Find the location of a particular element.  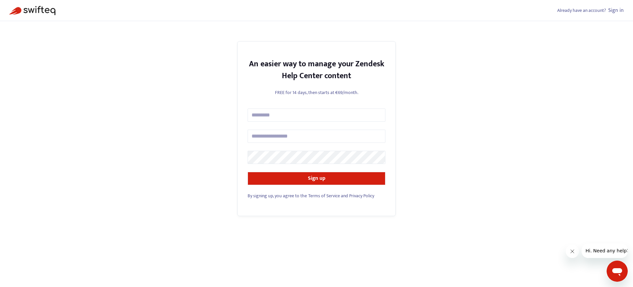

a: Terms of Service is located at coordinates (324, 196).